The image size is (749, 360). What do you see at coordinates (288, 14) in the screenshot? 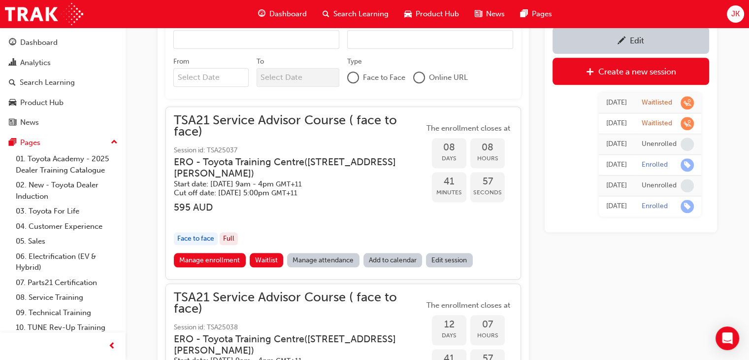
I see `span: Dashboard` at bounding box center [288, 14].